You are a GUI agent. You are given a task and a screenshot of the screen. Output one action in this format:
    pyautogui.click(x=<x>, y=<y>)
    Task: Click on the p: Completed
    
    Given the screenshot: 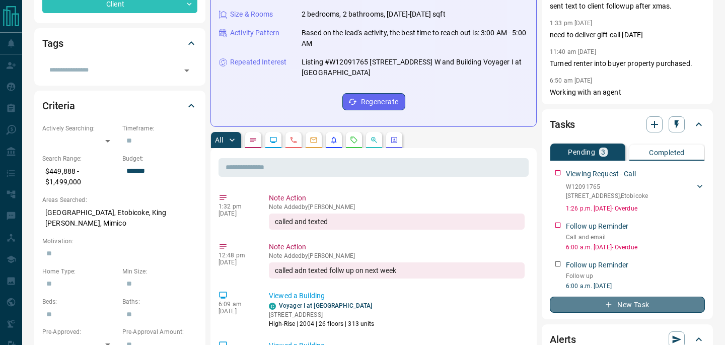 What is the action you would take?
    pyautogui.click(x=667, y=153)
    